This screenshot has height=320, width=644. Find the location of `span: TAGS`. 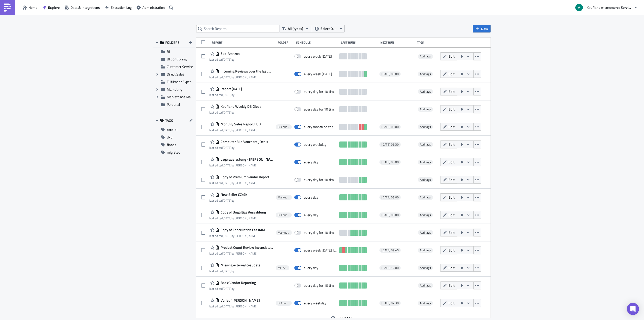

span: TAGS is located at coordinates (169, 121).